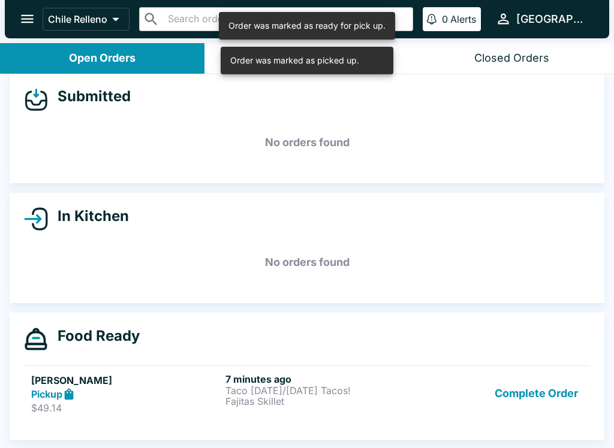  Describe the element at coordinates (89, 96) in the screenshot. I see `h4: Submitted` at that location.